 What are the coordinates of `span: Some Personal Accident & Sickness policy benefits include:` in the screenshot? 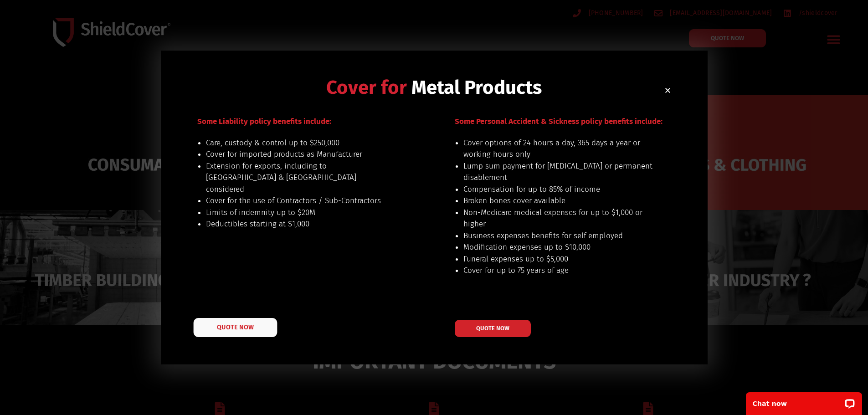 It's located at (559, 121).